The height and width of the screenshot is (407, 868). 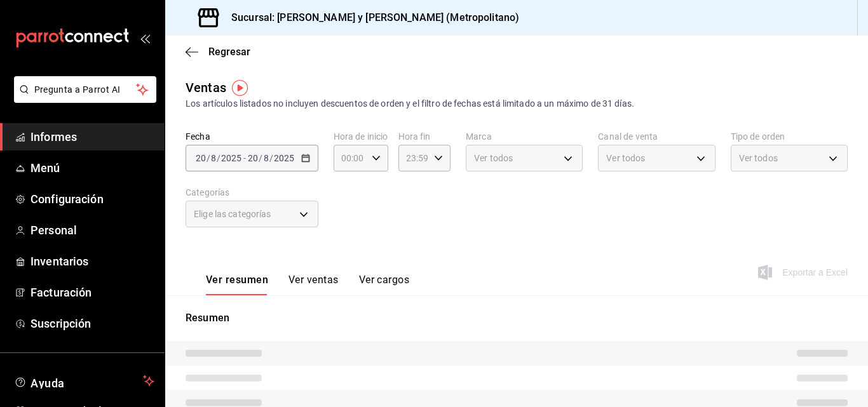 What do you see at coordinates (59, 261) in the screenshot?
I see `font: Inventarios` at bounding box center [59, 261].